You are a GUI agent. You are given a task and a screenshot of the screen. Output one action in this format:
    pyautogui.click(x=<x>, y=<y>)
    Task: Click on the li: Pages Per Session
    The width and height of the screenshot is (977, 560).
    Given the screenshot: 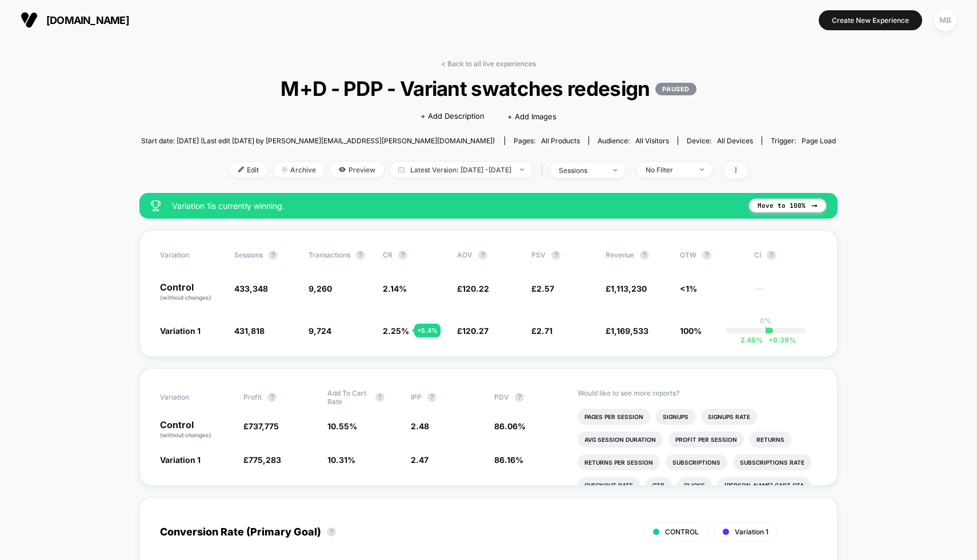 What is the action you would take?
    pyautogui.click(x=614, y=417)
    